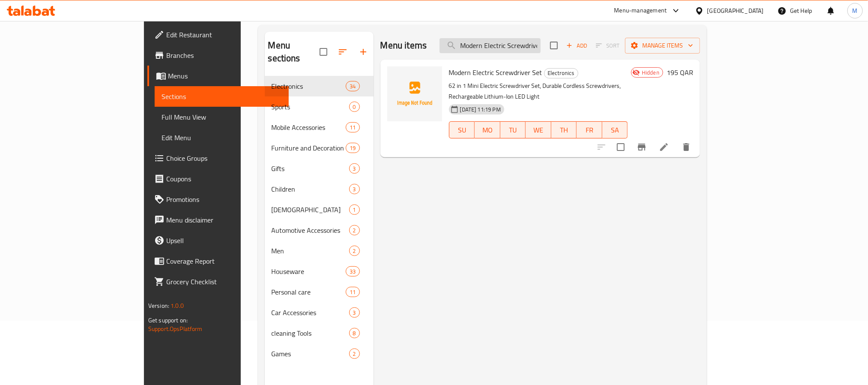 The height and width of the screenshot is (385, 868). What do you see at coordinates (354, 230) in the screenshot?
I see `span: 2` at bounding box center [354, 230].